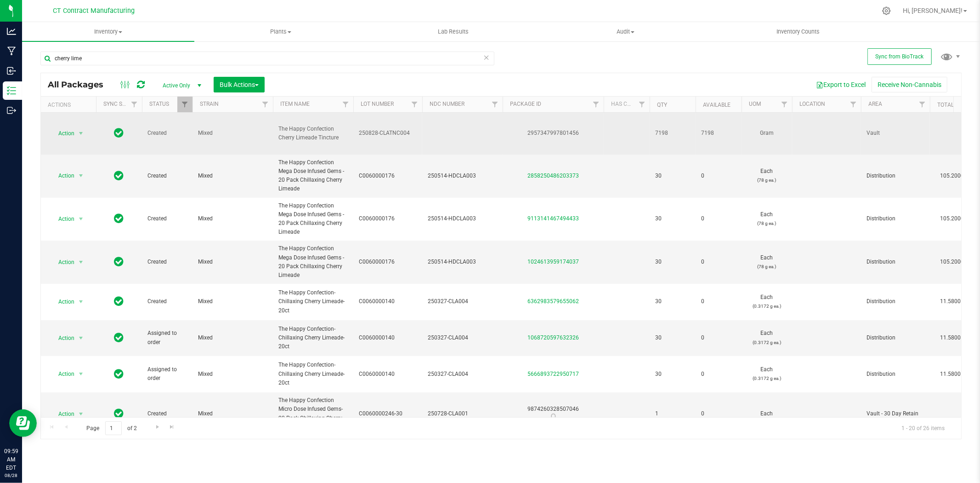 The width and height of the screenshot is (980, 483). What do you see at coordinates (388, 133) in the screenshot?
I see `span: 250828-CLATNC004` at bounding box center [388, 133].